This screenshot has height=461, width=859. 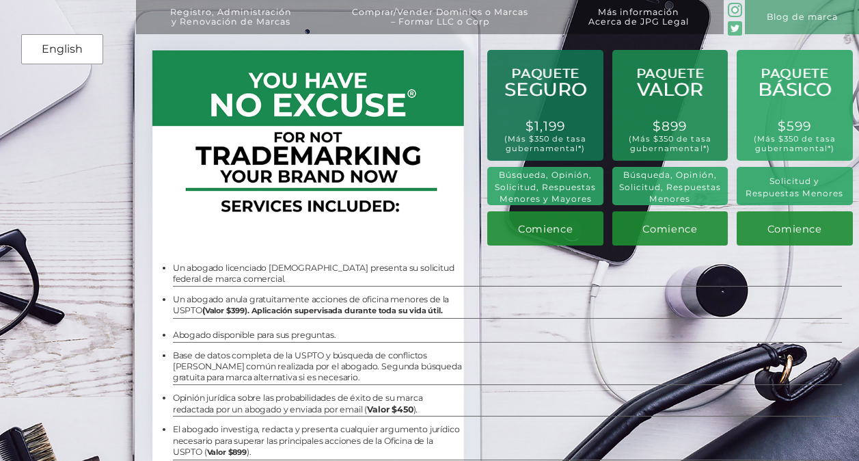 I want to click on span: Un abogado anula gratuitamente acciones de oficina menores de la USPTO, so click(x=311, y=304).